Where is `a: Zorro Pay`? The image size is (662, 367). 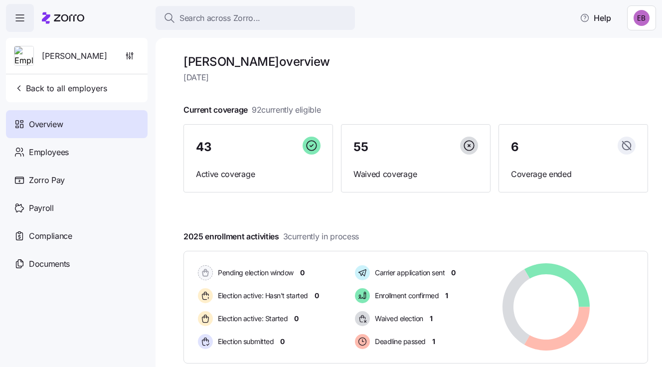 a: Zorro Pay is located at coordinates (77, 180).